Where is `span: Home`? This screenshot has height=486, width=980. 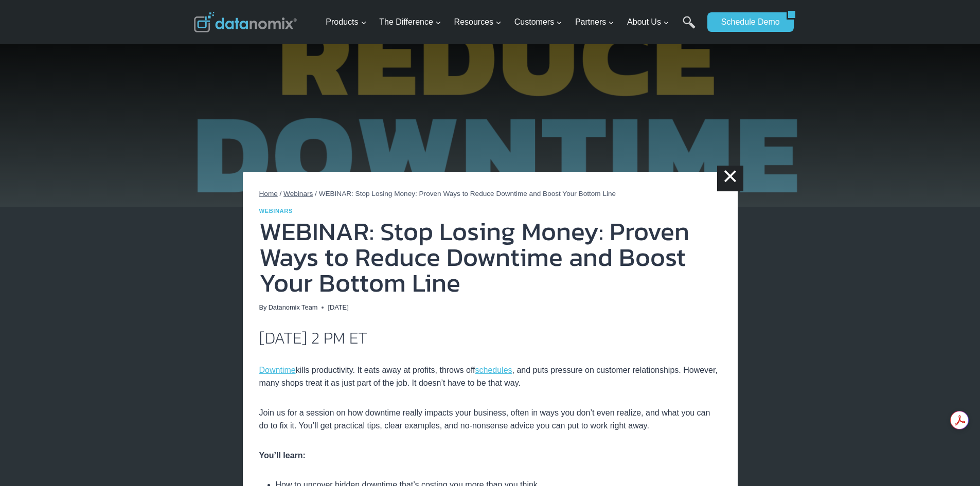
span: Home is located at coordinates (269, 194).